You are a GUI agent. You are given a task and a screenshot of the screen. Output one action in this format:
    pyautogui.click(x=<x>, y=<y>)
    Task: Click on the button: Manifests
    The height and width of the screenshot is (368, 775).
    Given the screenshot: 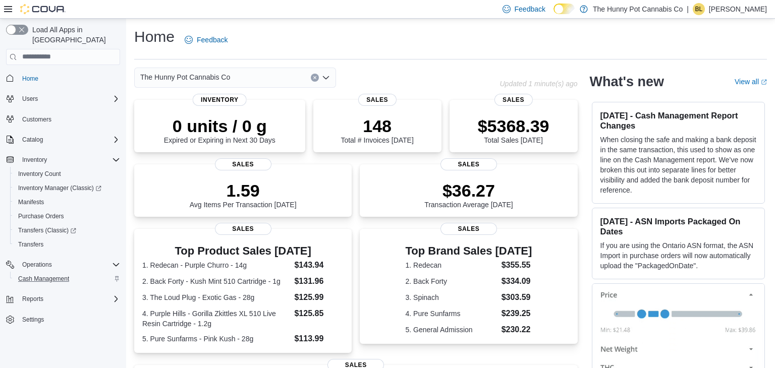 What is the action you would take?
    pyautogui.click(x=67, y=202)
    